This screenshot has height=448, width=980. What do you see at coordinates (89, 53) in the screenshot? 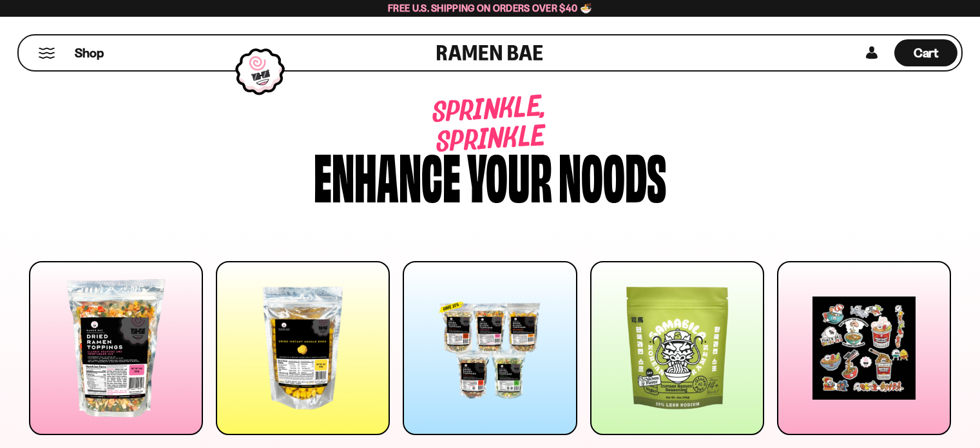
I see `a: Shop` at bounding box center [89, 53].